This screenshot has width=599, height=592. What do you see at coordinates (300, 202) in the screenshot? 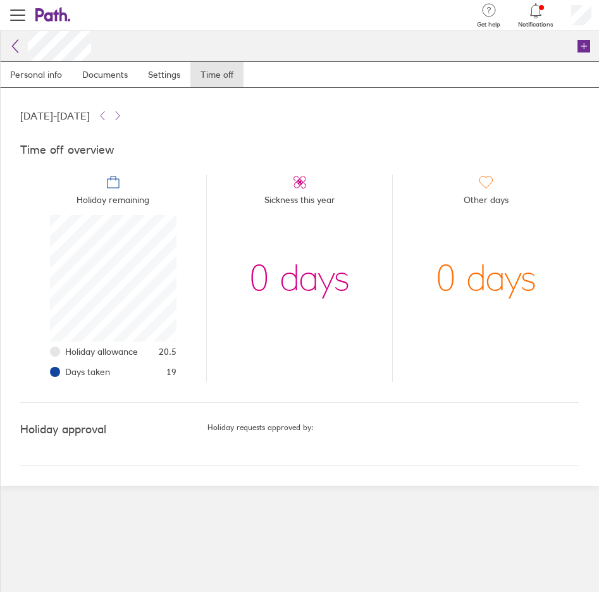
I see `span: Sickness this year` at bounding box center [300, 202].